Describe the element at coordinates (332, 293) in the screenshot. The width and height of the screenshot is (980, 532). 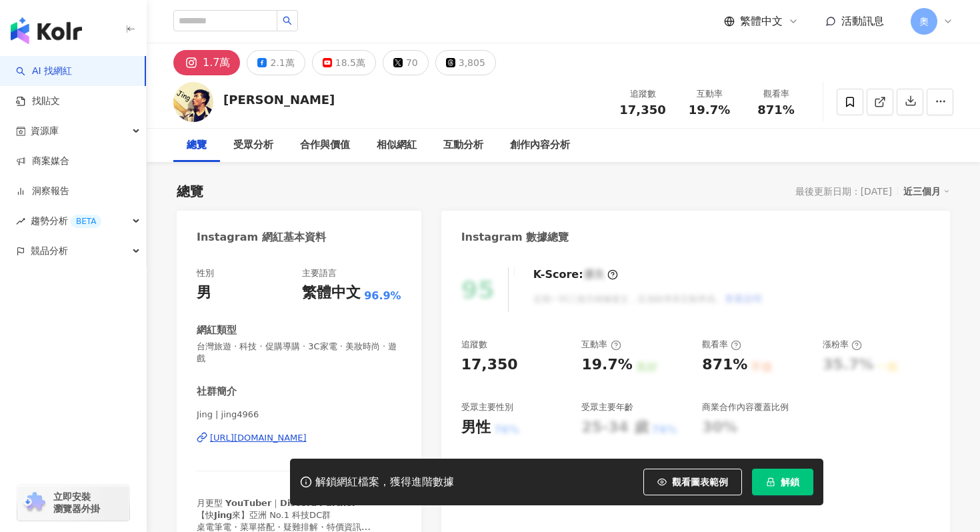
I see `div: 繁體中文` at that location.